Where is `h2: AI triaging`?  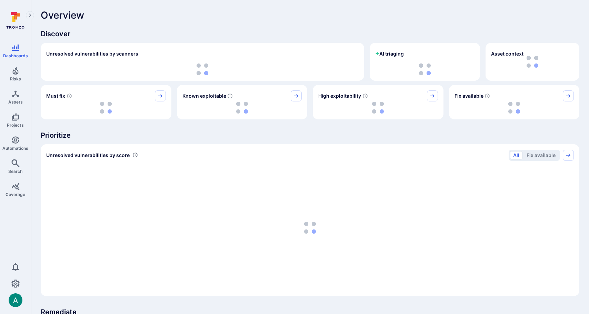 h2: AI triaging is located at coordinates (389, 54).